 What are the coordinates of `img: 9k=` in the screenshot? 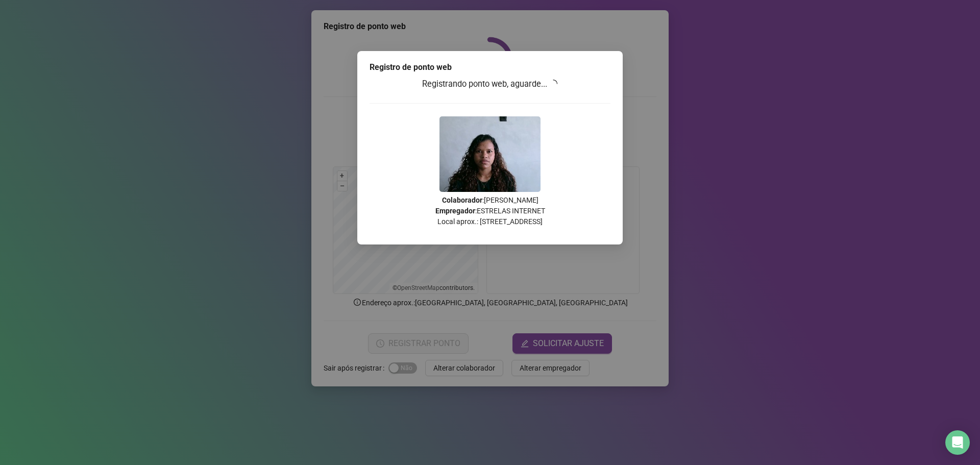 It's located at (490, 154).